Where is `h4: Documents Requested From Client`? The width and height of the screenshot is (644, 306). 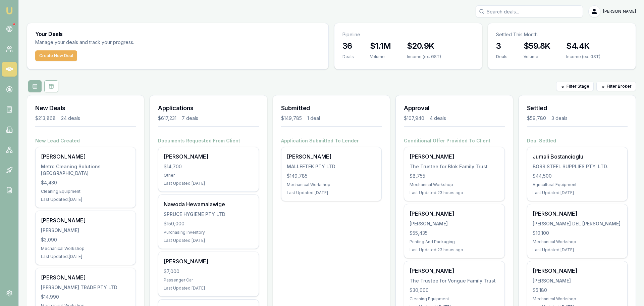
h4: Documents Requested From Client is located at coordinates (208, 141).